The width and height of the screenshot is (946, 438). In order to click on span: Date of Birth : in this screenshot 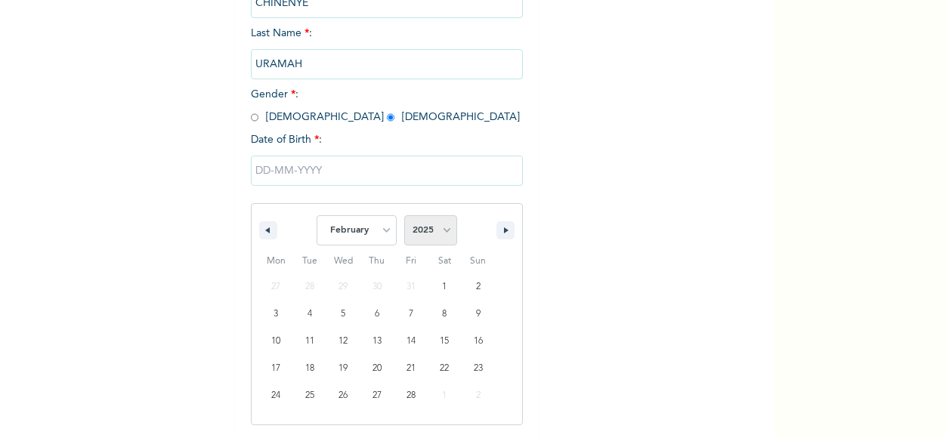, I will do `click(286, 140)`.